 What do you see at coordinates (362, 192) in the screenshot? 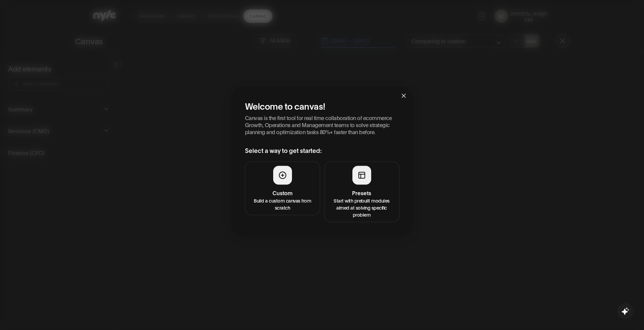
I see `button: PresetsStart with prebuilt modules aimed at solving specific problem` at bounding box center [362, 192].